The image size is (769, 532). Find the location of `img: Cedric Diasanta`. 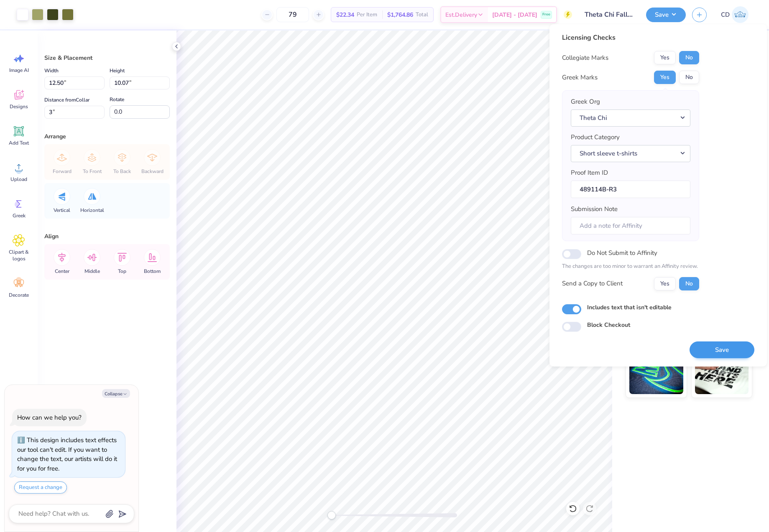

img: Cedric Diasanta is located at coordinates (740, 15).